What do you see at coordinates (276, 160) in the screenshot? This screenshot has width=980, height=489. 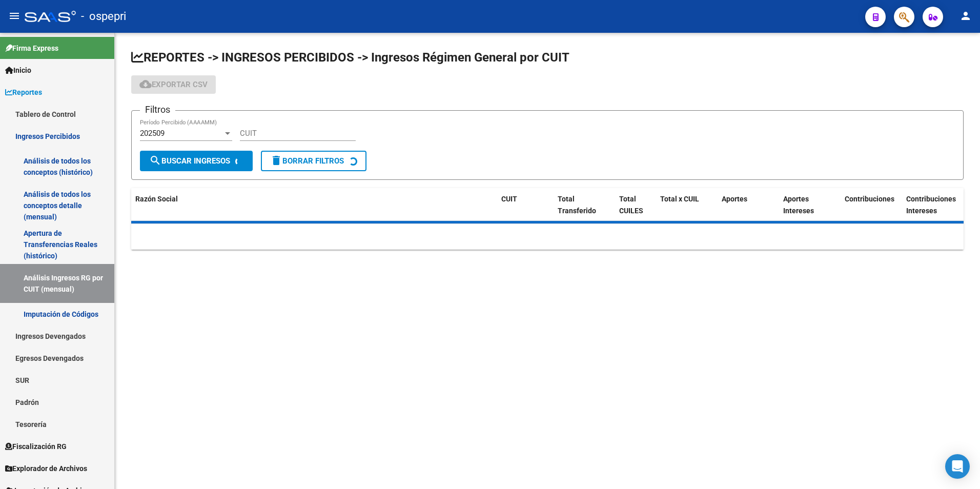 I see `mat-icon: delete` at bounding box center [276, 160].